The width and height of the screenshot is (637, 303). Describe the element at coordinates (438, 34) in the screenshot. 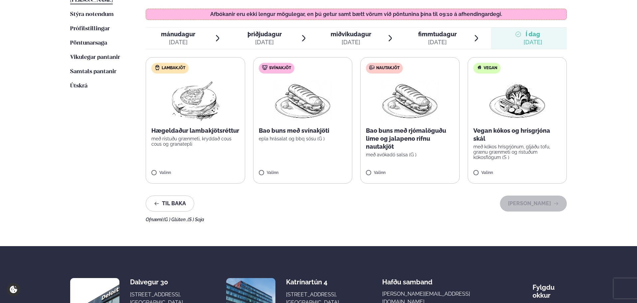

I see `span: fimmtudagur` at that location.